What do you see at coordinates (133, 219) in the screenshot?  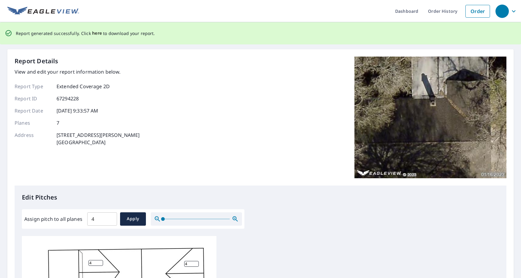 I see `span: Apply` at bounding box center [133, 219].